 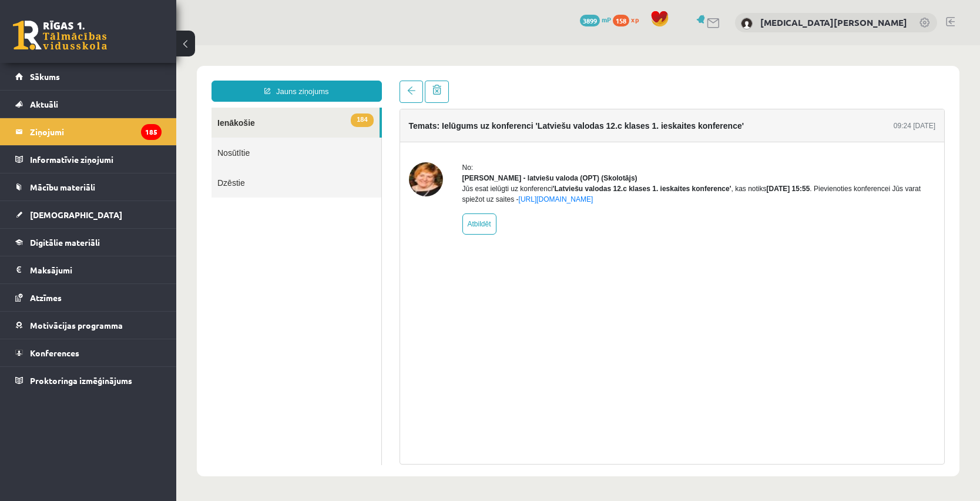 What do you see at coordinates (119, 77) in the screenshot?
I see `a: 184Ienākošie` at bounding box center [119, 77].